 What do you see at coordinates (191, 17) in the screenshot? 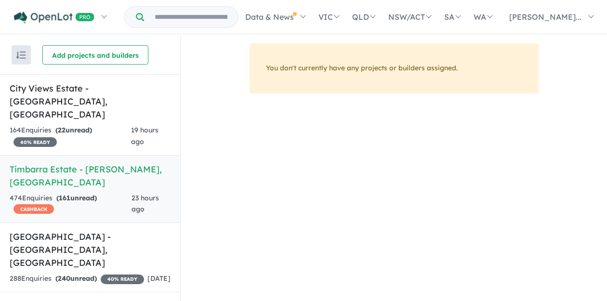
I see `input: Try estate name, suburb, builder or developer` at bounding box center [191, 17].